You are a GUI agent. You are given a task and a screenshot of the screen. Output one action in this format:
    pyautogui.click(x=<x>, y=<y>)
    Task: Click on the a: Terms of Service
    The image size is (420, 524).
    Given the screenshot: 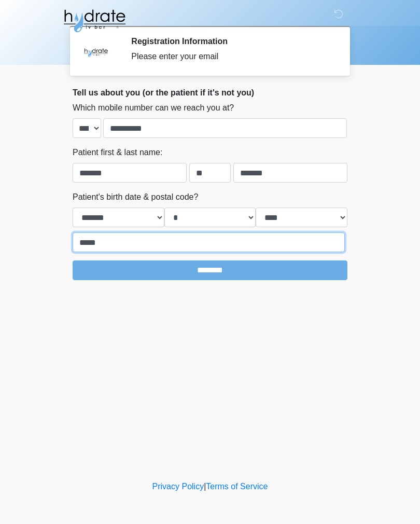 What is the action you would take?
    pyautogui.click(x=236, y=486)
    